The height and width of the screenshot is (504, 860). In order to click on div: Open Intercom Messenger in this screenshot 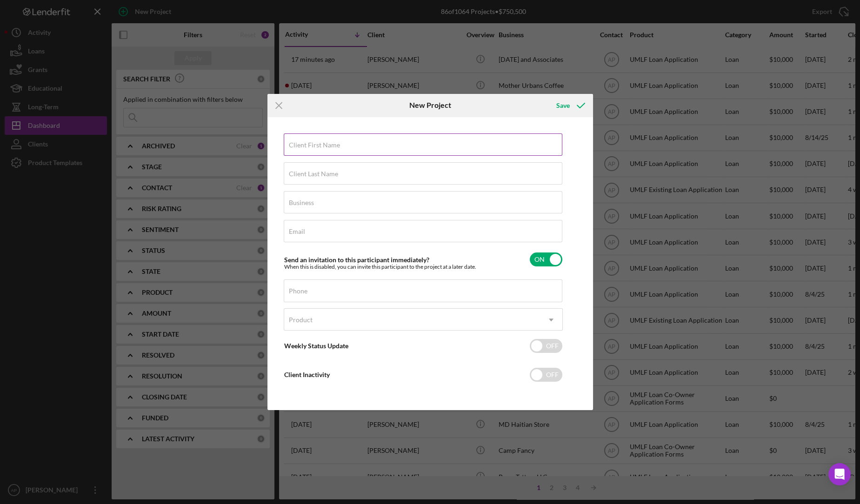, I will do `click(840, 474)`.